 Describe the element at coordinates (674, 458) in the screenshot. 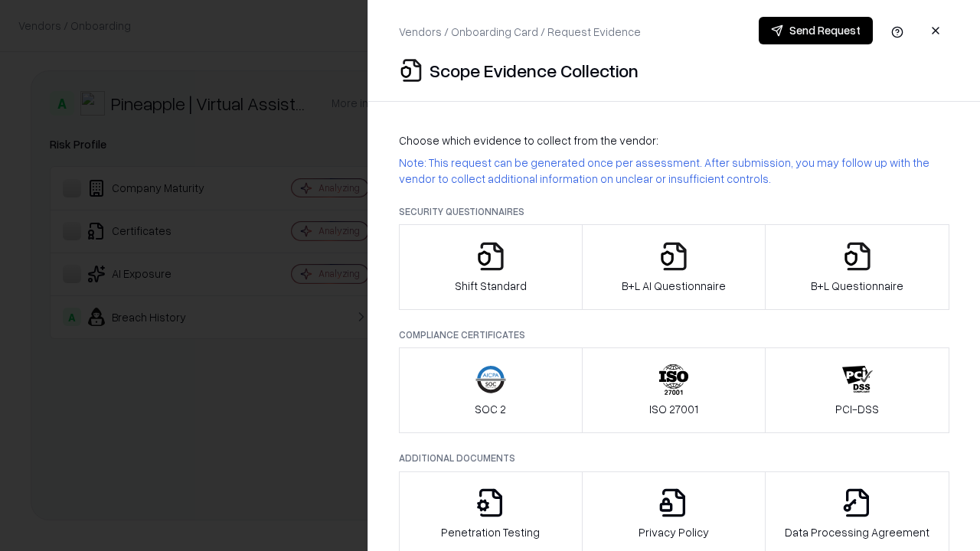

I see `p: Additional Documents` at that location.